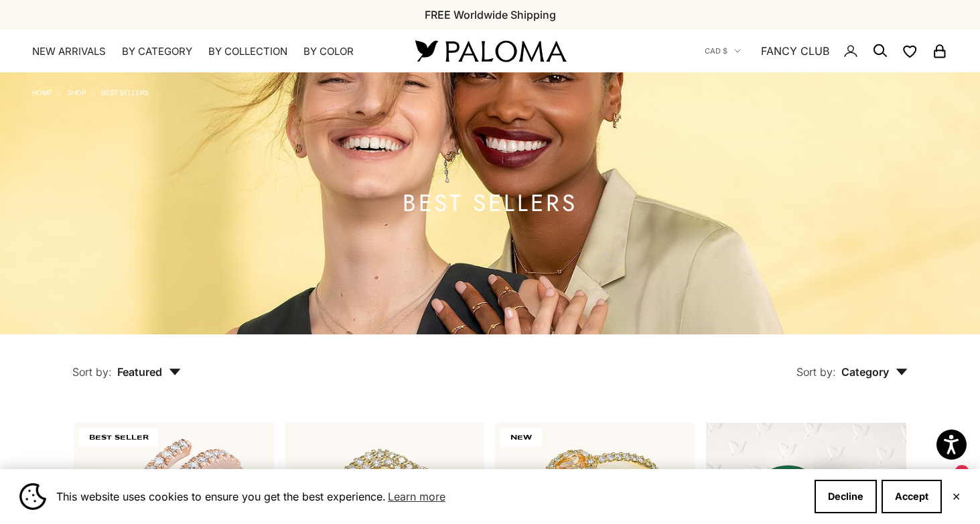 This screenshot has width=980, height=524. Describe the element at coordinates (69, 51) in the screenshot. I see `a: NEW ARRIVALS` at that location.